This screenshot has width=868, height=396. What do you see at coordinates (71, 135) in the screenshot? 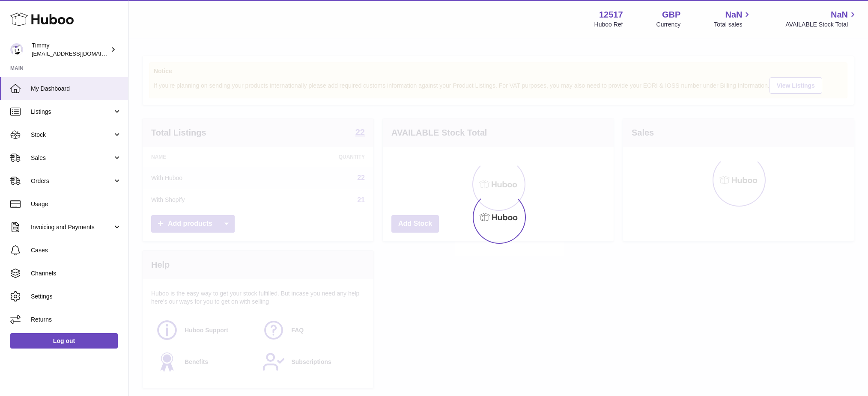
I see `span: Stock` at bounding box center [71, 135].